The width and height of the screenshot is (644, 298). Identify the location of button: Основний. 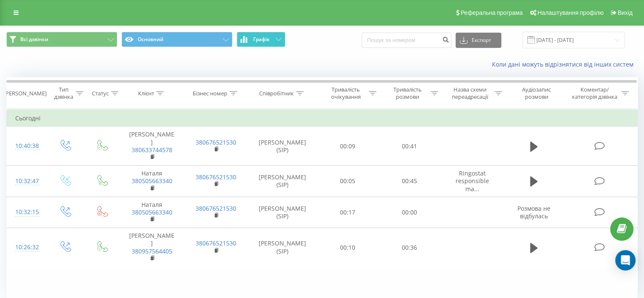
(177, 40).